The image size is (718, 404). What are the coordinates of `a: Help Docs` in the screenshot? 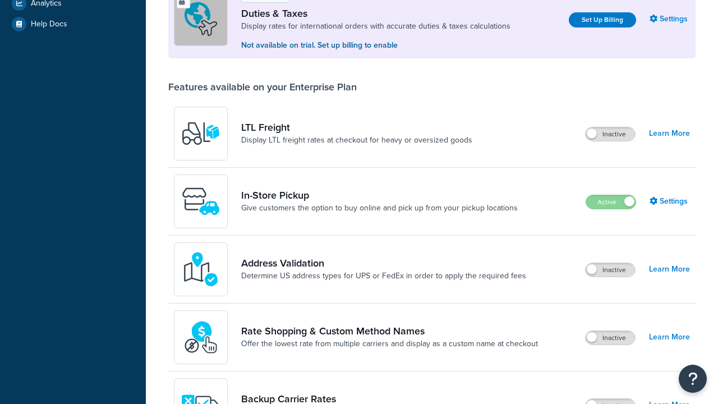 It's located at (73, 24).